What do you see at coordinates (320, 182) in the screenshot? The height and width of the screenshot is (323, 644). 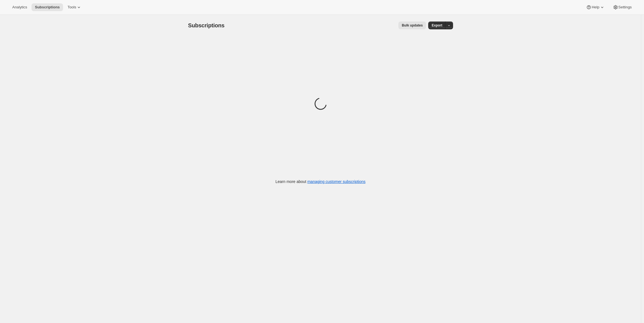 I see `p: Learn more about` at bounding box center [320, 182].